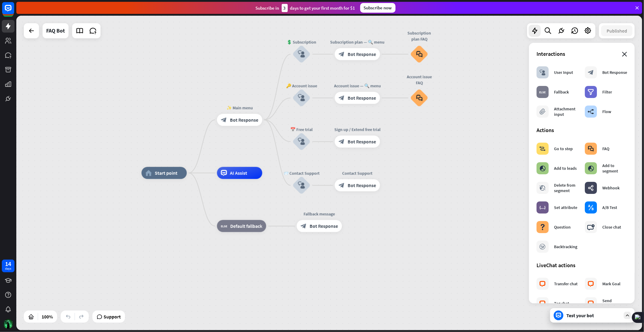 This screenshot has height=332, width=644. What do you see at coordinates (617, 31) in the screenshot?
I see `button: Published` at bounding box center [617, 31].